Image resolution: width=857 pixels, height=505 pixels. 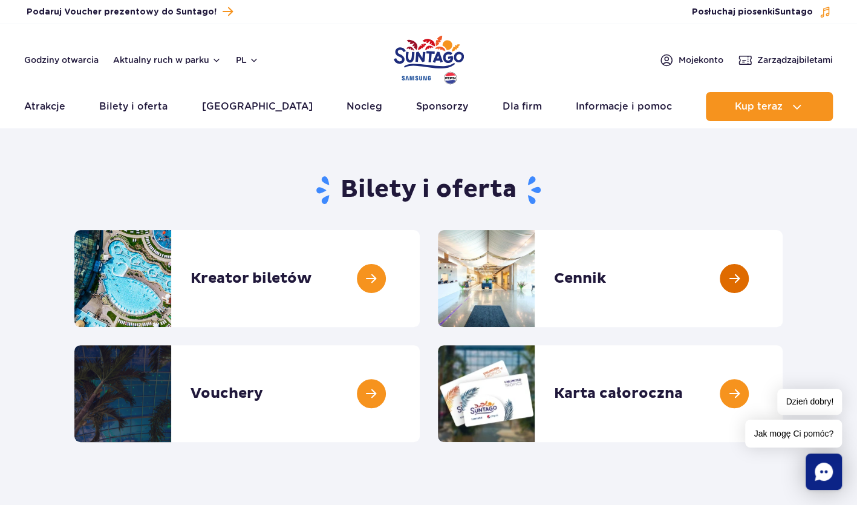 What do you see at coordinates (758, 106) in the screenshot?
I see `span: Kup teraz` at bounding box center [758, 106].